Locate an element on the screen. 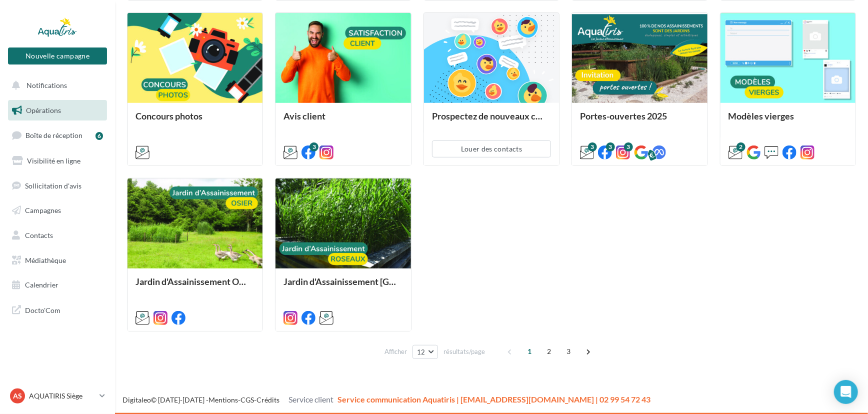  span: Opérations is located at coordinates (44, 110).